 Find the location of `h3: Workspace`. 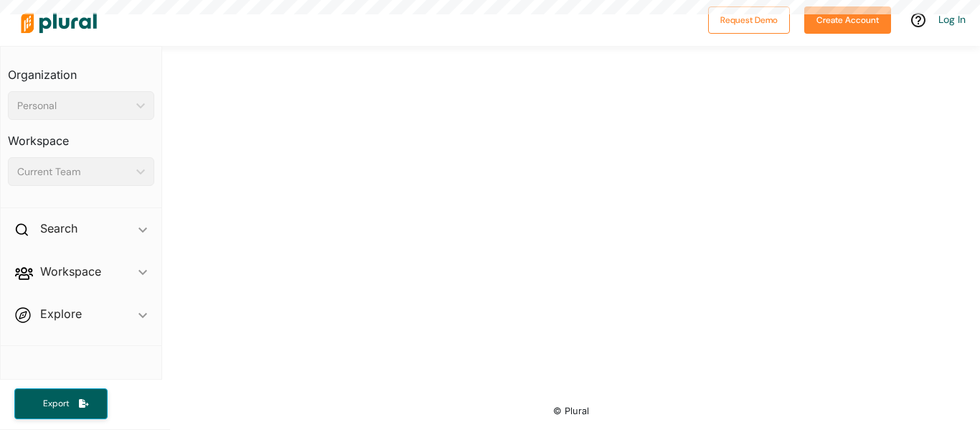

h3: Workspace is located at coordinates (81, 136).